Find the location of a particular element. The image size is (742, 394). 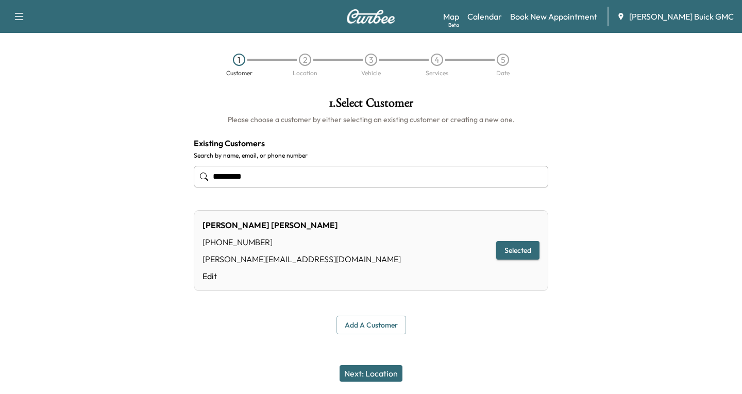

div: Date is located at coordinates (503, 73).